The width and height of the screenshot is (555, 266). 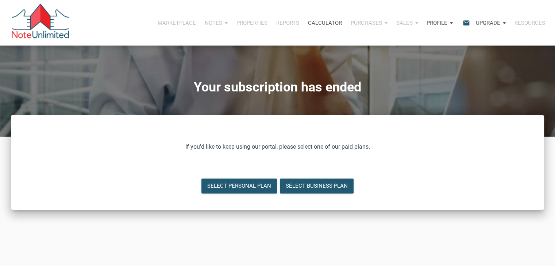 What do you see at coordinates (317, 186) in the screenshot?
I see `div: Select Business Plan` at bounding box center [317, 186].